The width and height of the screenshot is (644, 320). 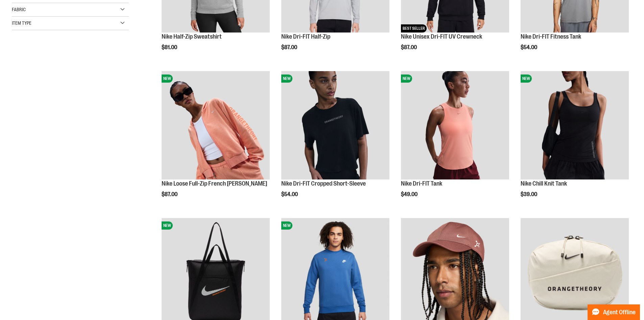 What do you see at coordinates (422, 183) in the screenshot?
I see `a: Nike Dri-FIT Tank` at bounding box center [422, 183].